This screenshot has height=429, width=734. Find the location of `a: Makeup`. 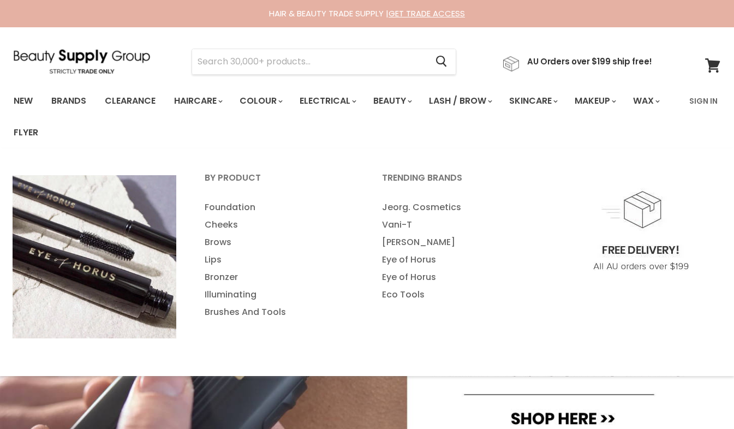

a: Makeup is located at coordinates (594, 101).